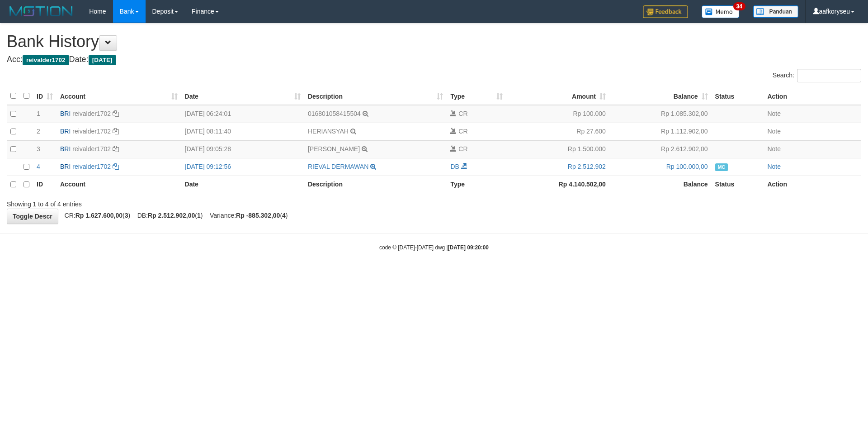  I want to click on th: Type: activate to sort column ascending, so click(476, 96).